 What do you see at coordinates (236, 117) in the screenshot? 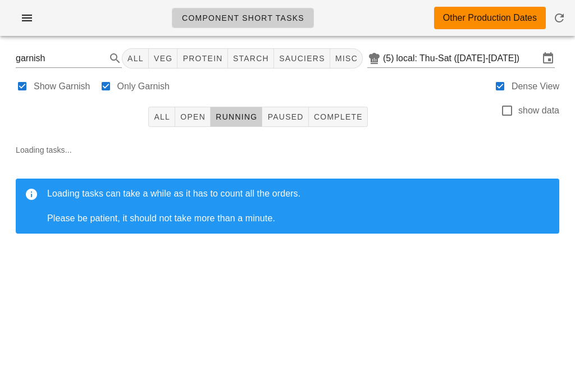
I see `button: Running` at bounding box center [236, 117].